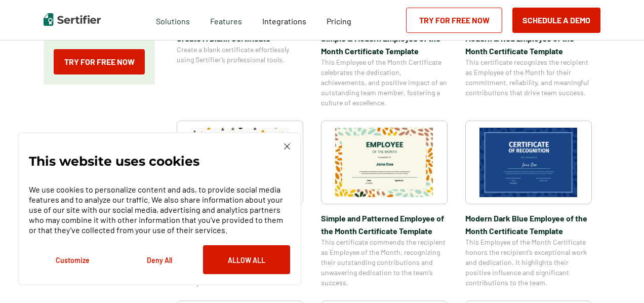  What do you see at coordinates (160, 259) in the screenshot?
I see `button: Deny All` at bounding box center [160, 259].